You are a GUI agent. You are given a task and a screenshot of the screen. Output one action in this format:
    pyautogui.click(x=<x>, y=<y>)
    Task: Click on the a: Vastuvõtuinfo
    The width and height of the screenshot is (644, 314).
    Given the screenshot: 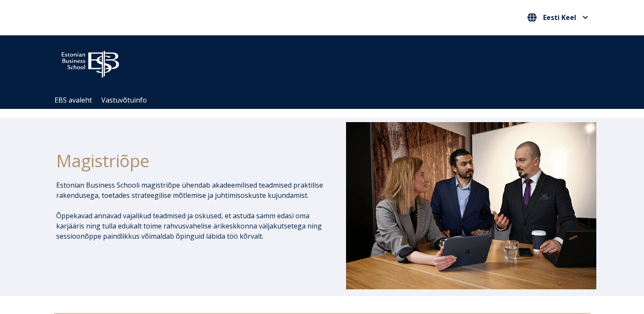 What is the action you would take?
    pyautogui.click(x=124, y=100)
    